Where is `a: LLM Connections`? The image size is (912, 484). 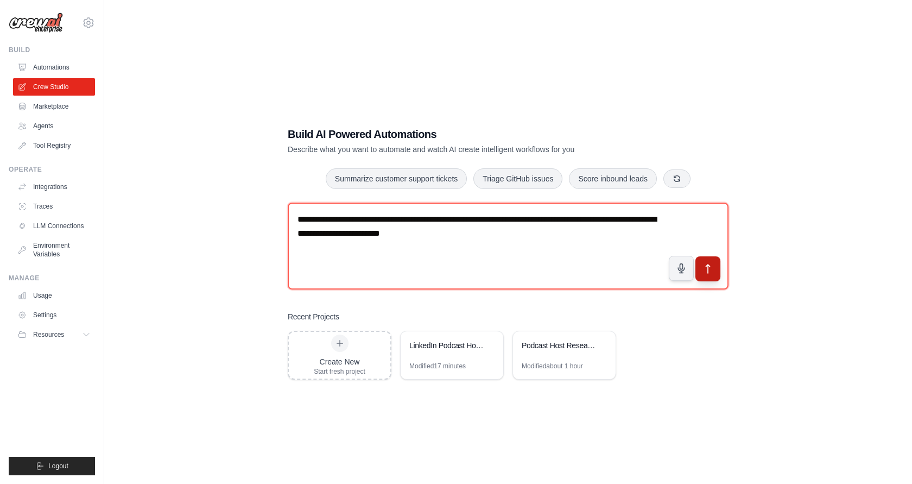 a: LLM Connections is located at coordinates (54, 226).